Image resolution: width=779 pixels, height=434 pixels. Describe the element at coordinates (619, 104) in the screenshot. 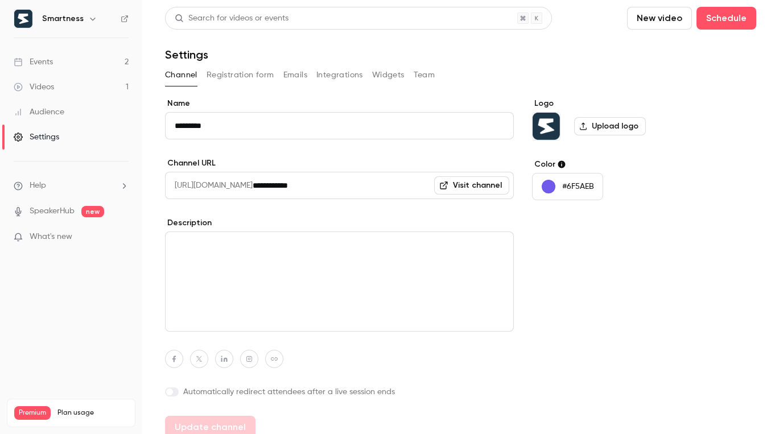

I see `label: Logo` at that location.